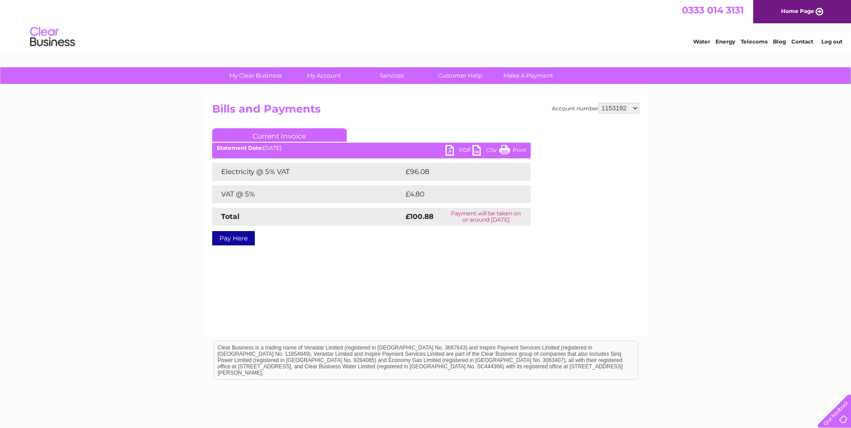  Describe the element at coordinates (457, 194) in the screenshot. I see `td: £4.80` at that location.